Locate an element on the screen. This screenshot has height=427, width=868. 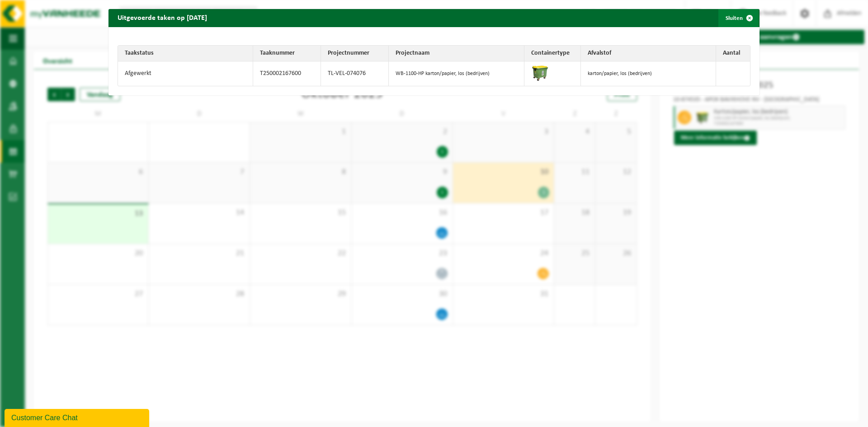
div: Customer Care Chat is located at coordinates (73, 11).